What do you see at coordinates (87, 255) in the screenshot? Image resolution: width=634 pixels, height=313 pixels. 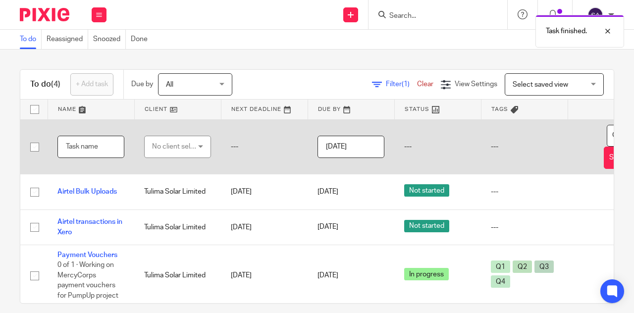 I see `a: Payment Vouchers` at bounding box center [87, 255].